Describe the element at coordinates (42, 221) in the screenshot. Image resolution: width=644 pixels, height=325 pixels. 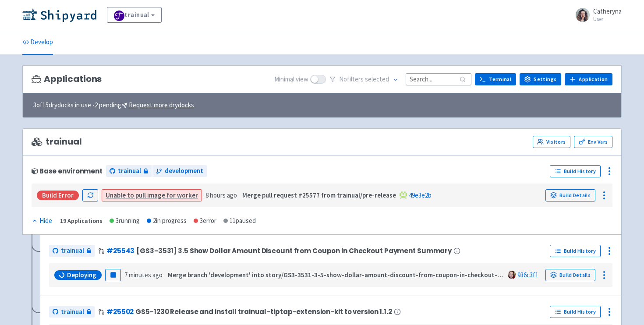
I see `div: Hide` at that location.